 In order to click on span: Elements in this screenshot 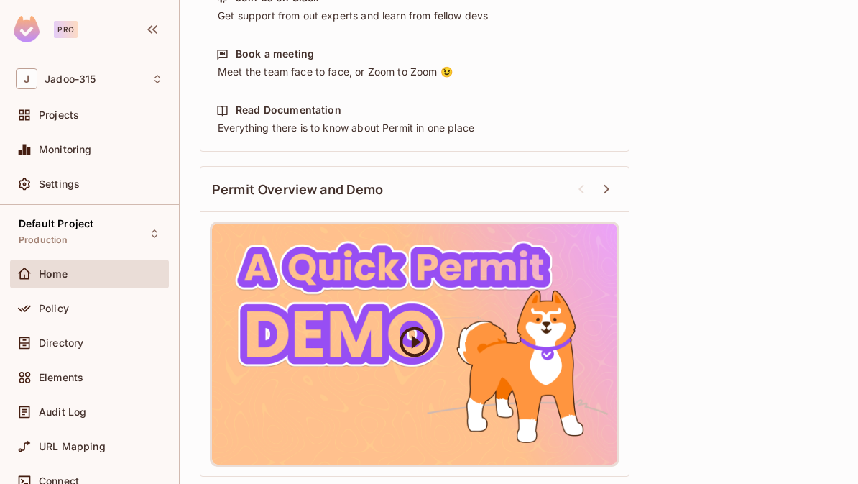, I will do `click(61, 377)`.